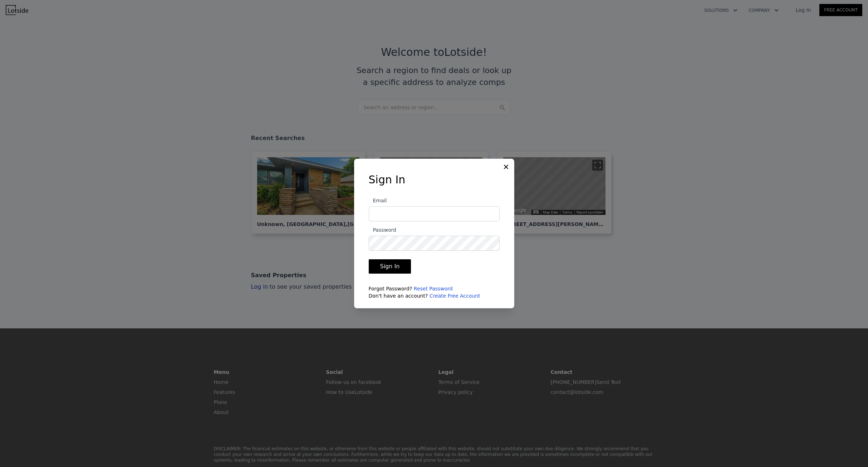 This screenshot has height=467, width=868. I want to click on span: Email, so click(378, 200).